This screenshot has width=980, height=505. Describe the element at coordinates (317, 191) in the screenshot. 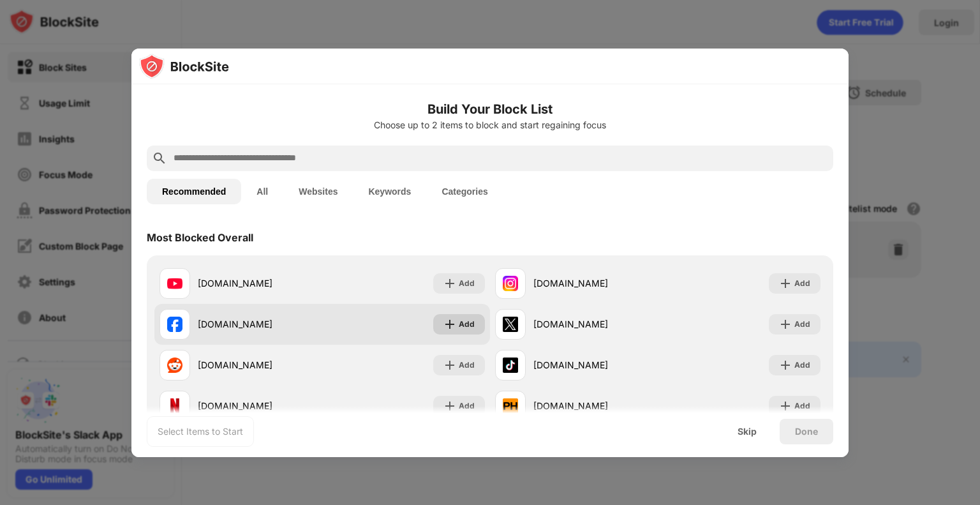

I see `button: Websites` at that location.